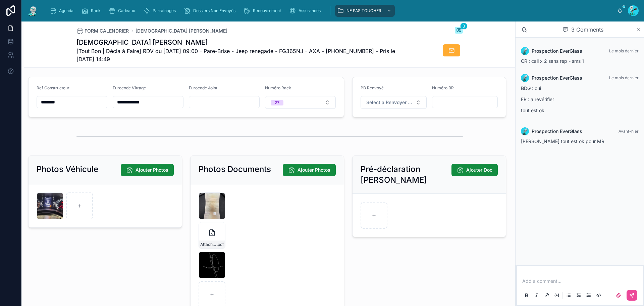 The width and height of the screenshot is (644, 306). What do you see at coordinates (480, 169) in the screenshot?
I see `span: Ajouter Doc` at bounding box center [480, 169].